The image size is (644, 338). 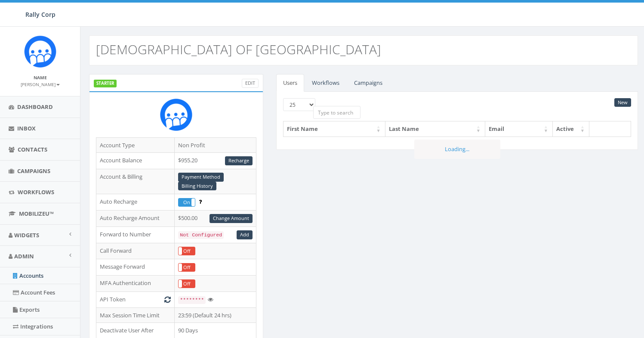 I want to click on code: Not Configured, so click(x=201, y=235).